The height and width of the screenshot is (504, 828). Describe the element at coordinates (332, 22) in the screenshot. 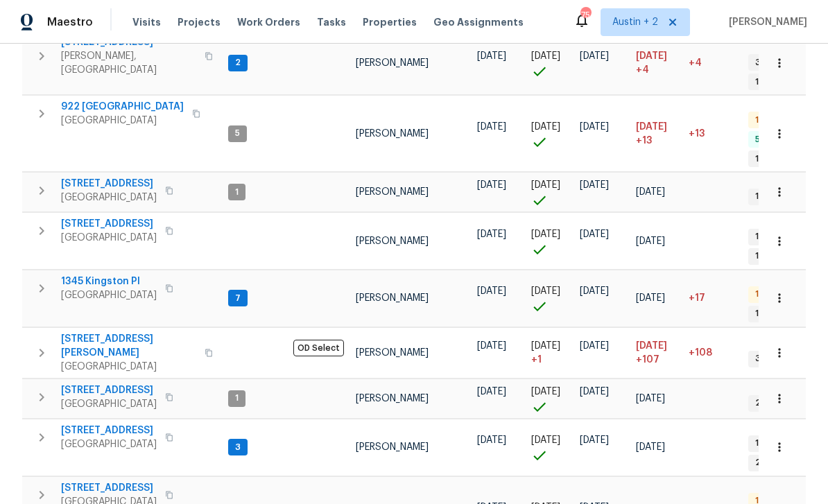

I see `span: Tasks` at that location.